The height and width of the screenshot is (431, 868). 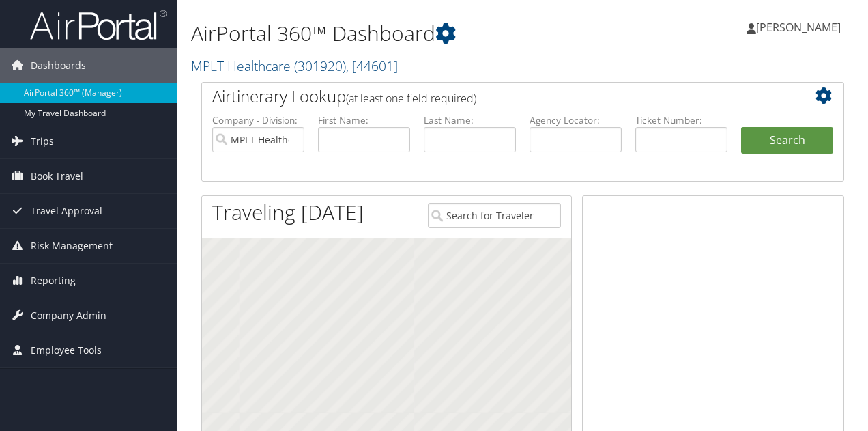 I want to click on h2: Airtinerary Lookup, so click(x=496, y=96).